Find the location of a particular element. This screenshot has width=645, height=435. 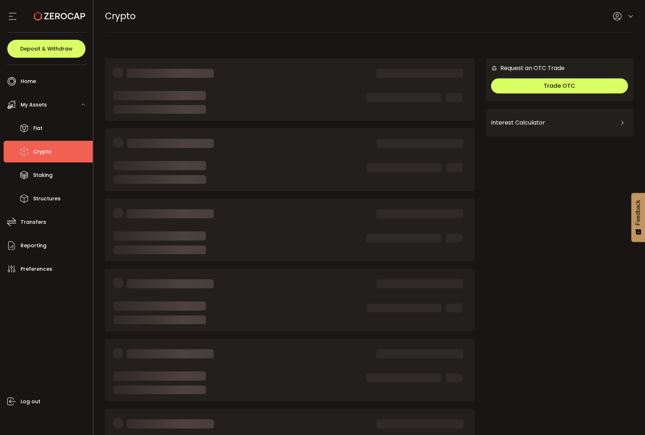

span: Home is located at coordinates (28, 81).